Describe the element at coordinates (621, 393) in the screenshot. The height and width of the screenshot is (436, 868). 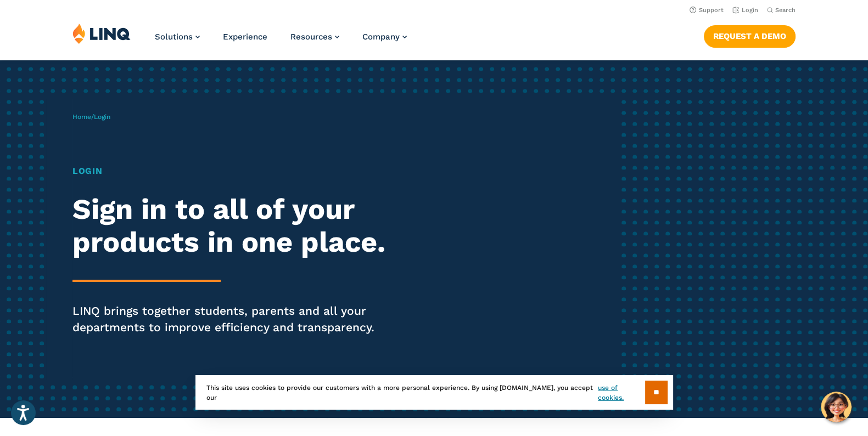
I see `a: use of cookies.` at that location.